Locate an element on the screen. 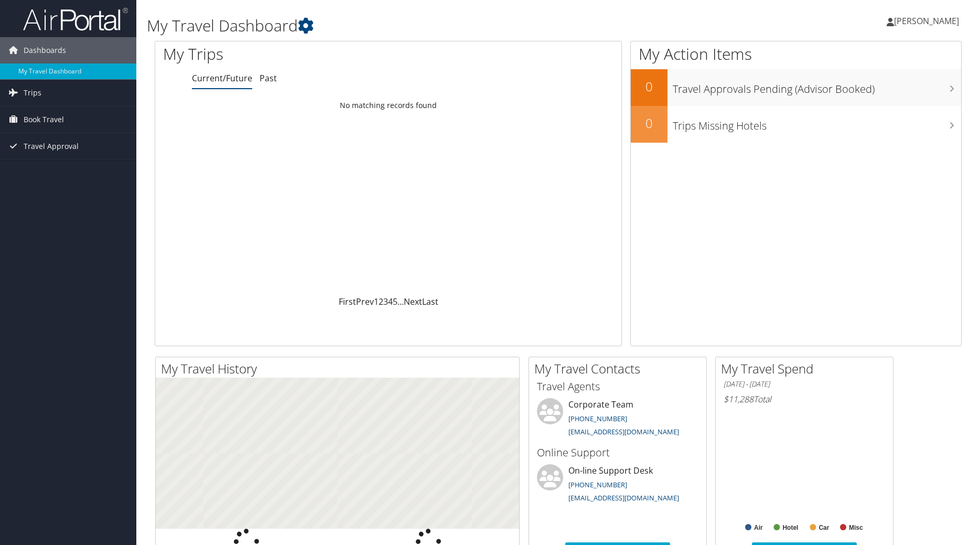  h3: Trips Missing Hotels is located at coordinates (817, 123).